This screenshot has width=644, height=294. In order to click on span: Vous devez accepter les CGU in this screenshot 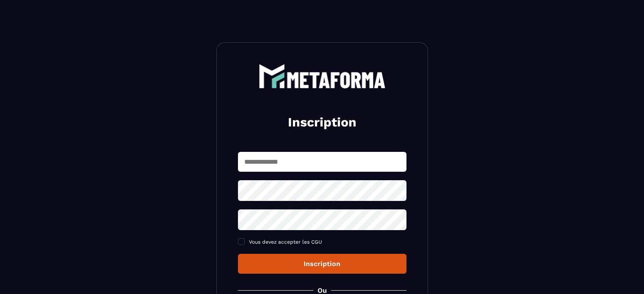, I will do `click(285, 242)`.